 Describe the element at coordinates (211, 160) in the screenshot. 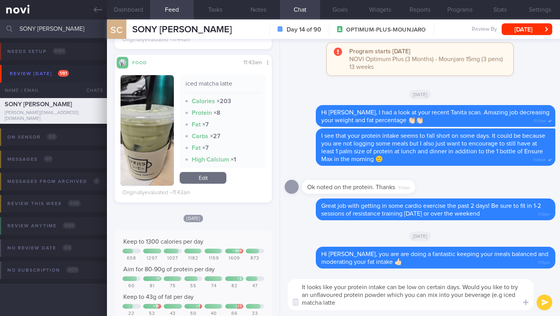

I see `strong: High Calcium` at that location.